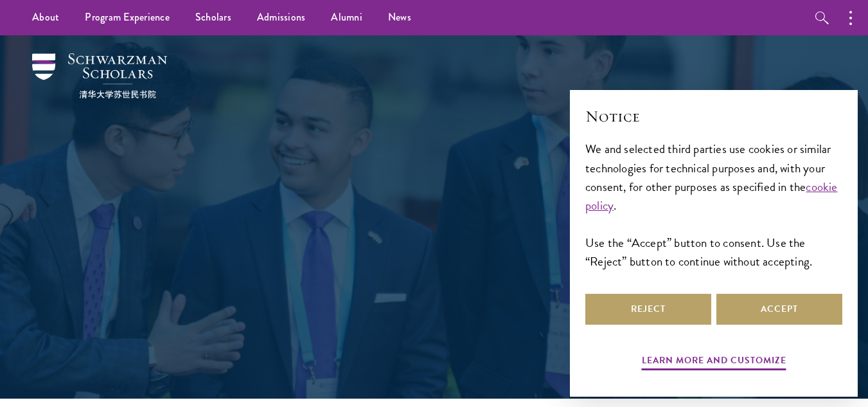 This screenshot has width=868, height=407. What do you see at coordinates (714, 204) in the screenshot?
I see `div: We and selected third parties use cookies or similar technologies for technical purposes and, wit...` at bounding box center [714, 204].